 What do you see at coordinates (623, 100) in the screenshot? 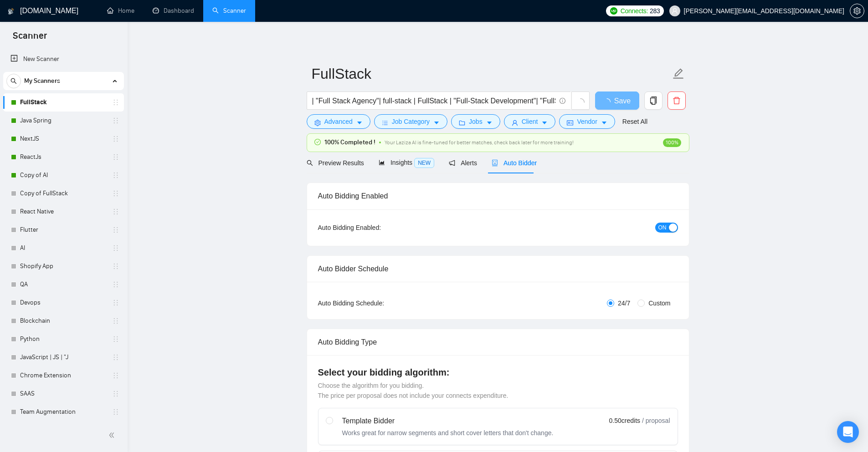
I see `span: Save` at bounding box center [623, 100].